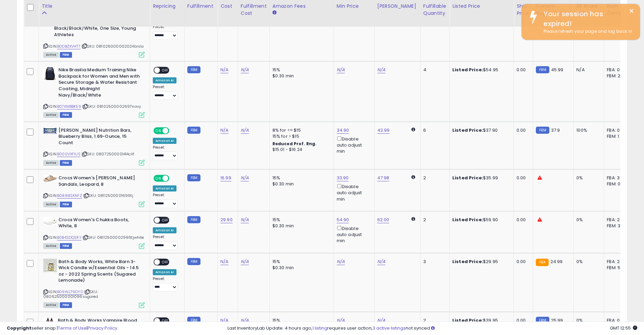 The image size is (644, 335). What do you see at coordinates (434, 70) in the screenshot?
I see `div: 4` at bounding box center [434, 70].